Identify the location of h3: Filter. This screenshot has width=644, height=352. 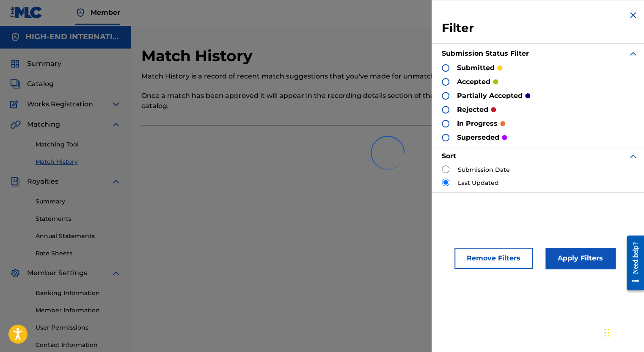
(540, 29).